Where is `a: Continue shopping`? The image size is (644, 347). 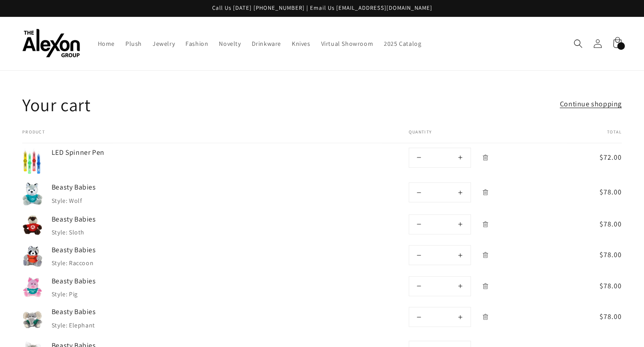
a: Continue shopping is located at coordinates (591, 104).